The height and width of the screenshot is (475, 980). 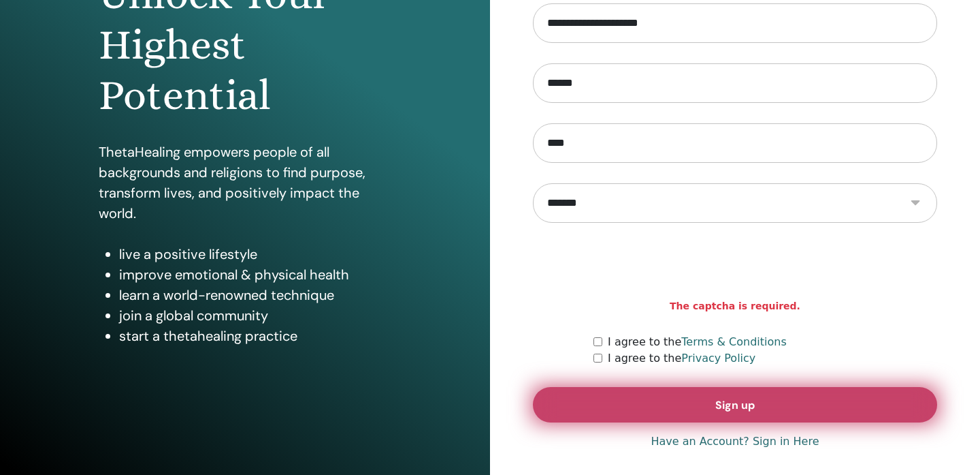 I want to click on li: live a positive lifestyle, so click(x=255, y=254).